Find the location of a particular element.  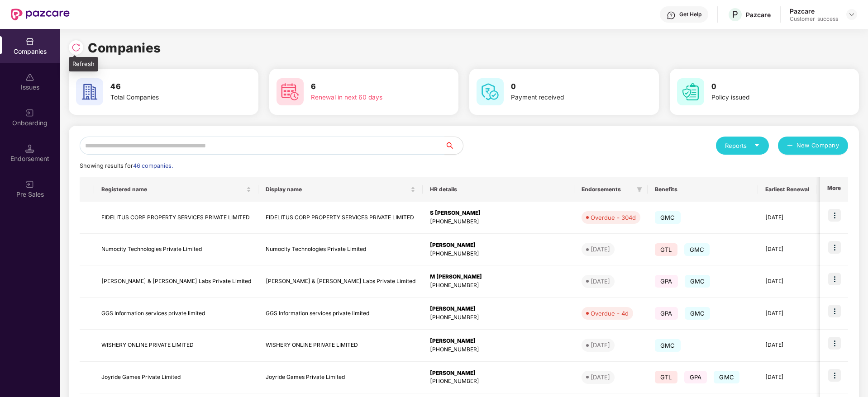

span: 46 companies. is located at coordinates (153, 166).